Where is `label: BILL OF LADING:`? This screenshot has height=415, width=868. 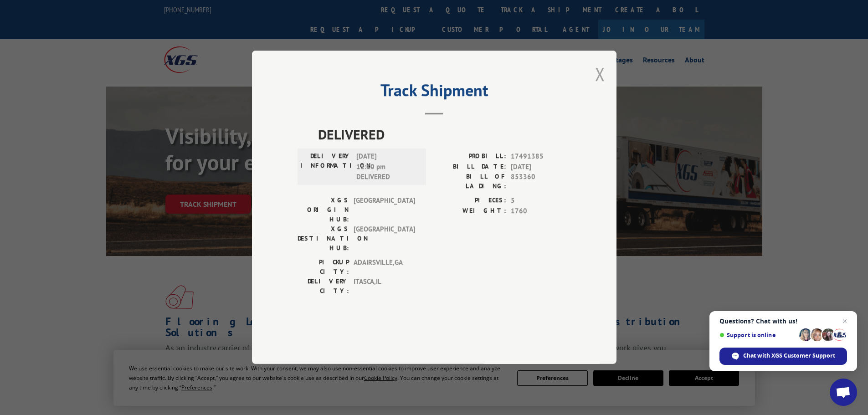
label: BILL OF LADING: is located at coordinates (470, 182).